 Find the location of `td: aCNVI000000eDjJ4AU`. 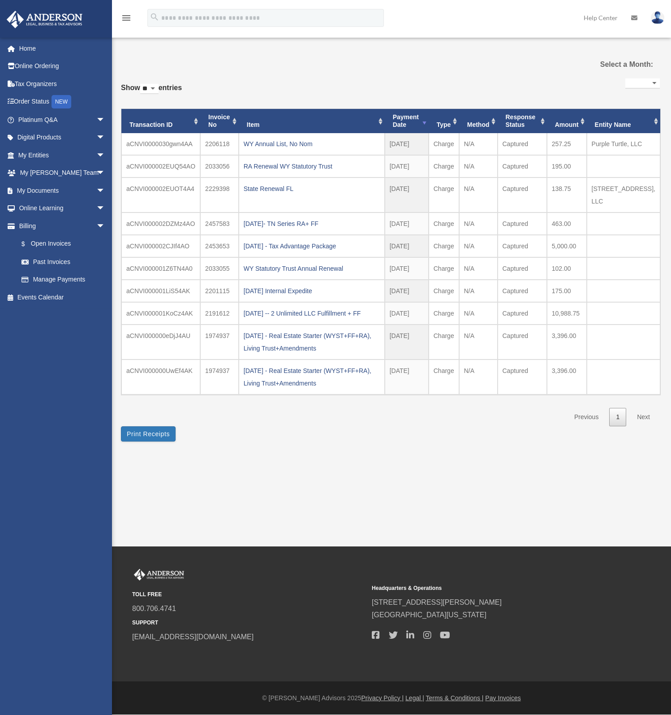

td: aCNVI000000eDjJ4AU is located at coordinates (161, 342).